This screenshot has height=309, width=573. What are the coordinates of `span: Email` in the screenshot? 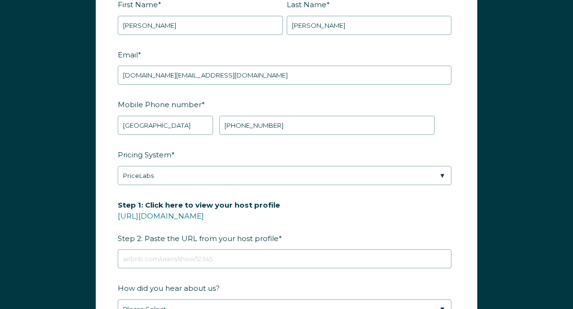 It's located at (128, 55).